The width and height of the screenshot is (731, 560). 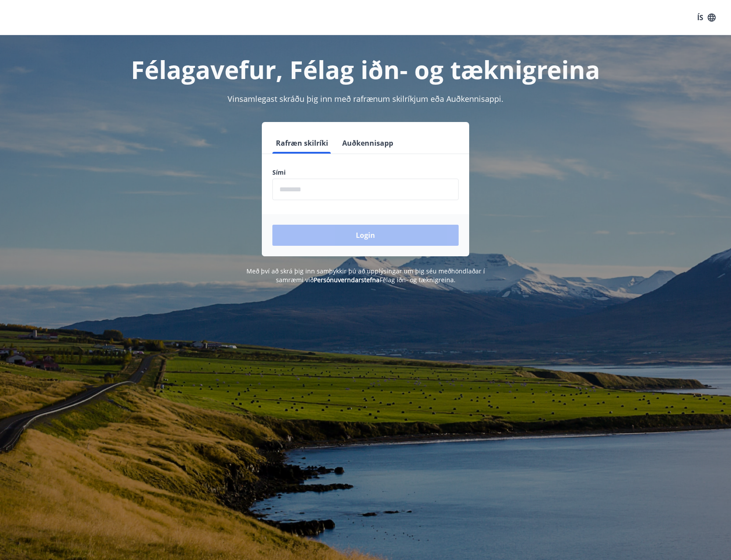 What do you see at coordinates (365, 172) in the screenshot?
I see `label: Sími` at bounding box center [365, 172].